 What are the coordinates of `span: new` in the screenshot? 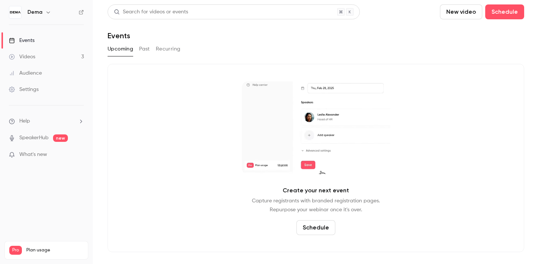 It's located at (61, 138).